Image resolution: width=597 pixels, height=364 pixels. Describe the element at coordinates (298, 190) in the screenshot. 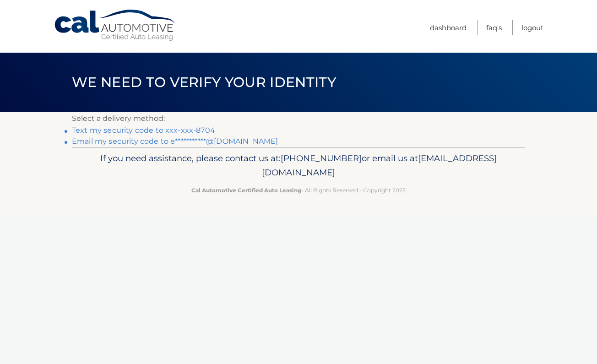

I see `p: - All Rights Reserved - Copyright 2025` at that location.